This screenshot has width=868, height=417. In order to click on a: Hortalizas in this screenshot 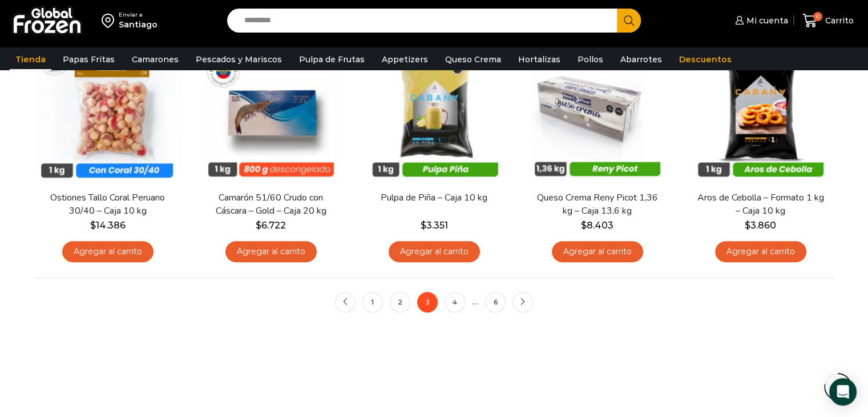, I will do `click(540, 60)`.